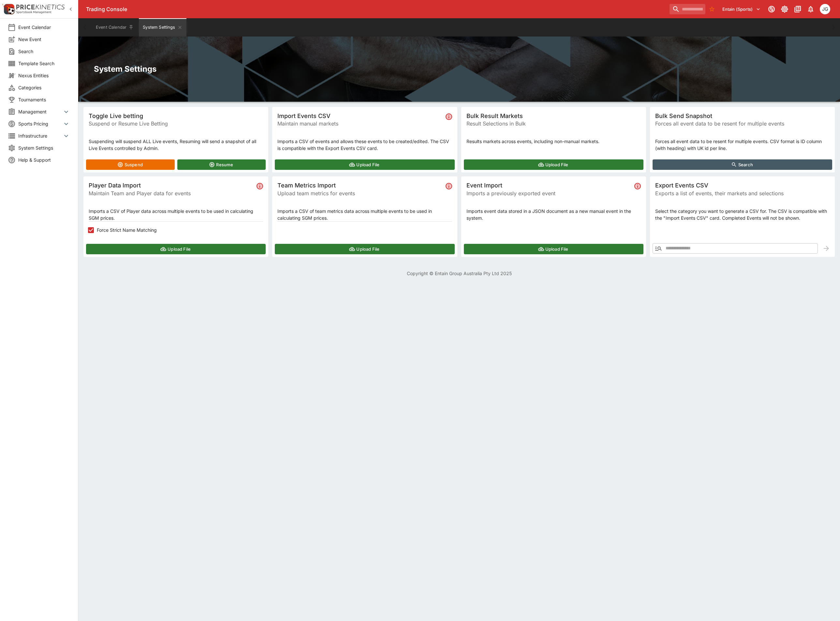 The image size is (840, 621). What do you see at coordinates (825, 9) in the screenshot?
I see `div: James Gordon` at bounding box center [825, 9].